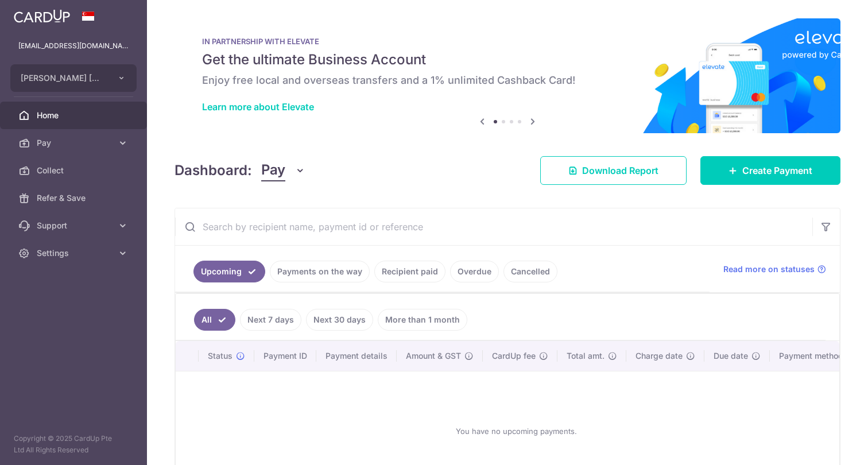 This screenshot has height=465, width=868. What do you see at coordinates (339, 320) in the screenshot?
I see `a: Next 30 days` at bounding box center [339, 320].